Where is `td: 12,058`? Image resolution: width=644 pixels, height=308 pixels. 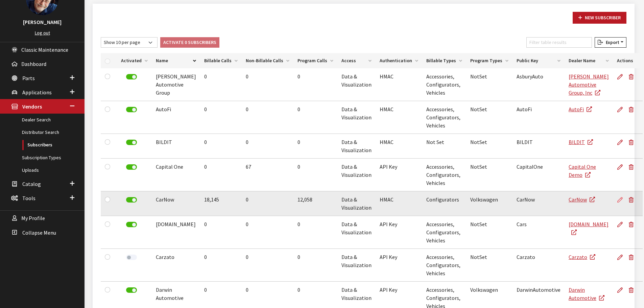 td: 12,058 is located at coordinates (315, 204).